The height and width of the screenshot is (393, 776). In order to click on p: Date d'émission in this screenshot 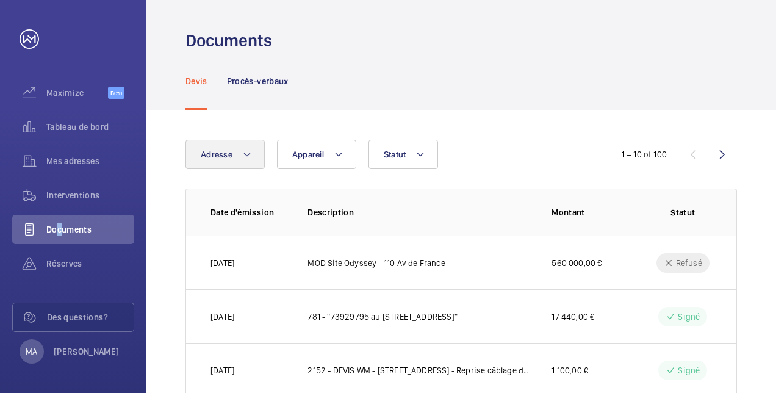, I will do `click(249, 212)`.